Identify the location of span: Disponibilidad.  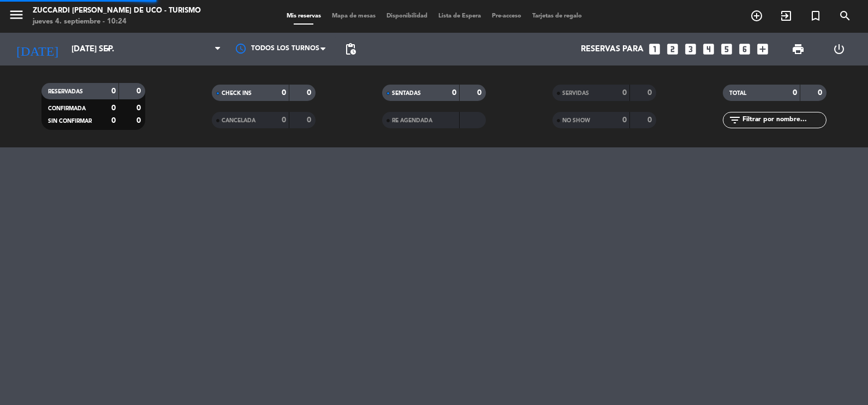
(407, 16).